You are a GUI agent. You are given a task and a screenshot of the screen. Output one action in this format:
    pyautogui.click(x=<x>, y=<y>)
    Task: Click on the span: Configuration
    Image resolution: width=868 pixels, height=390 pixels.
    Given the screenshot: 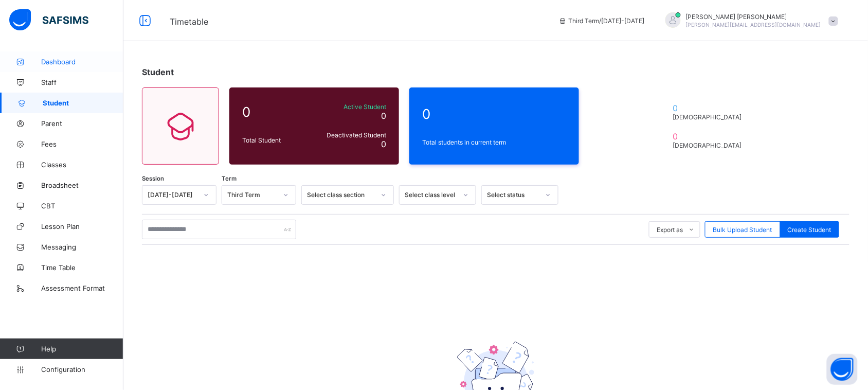 What is the action you would take?
    pyautogui.click(x=82, y=369)
    